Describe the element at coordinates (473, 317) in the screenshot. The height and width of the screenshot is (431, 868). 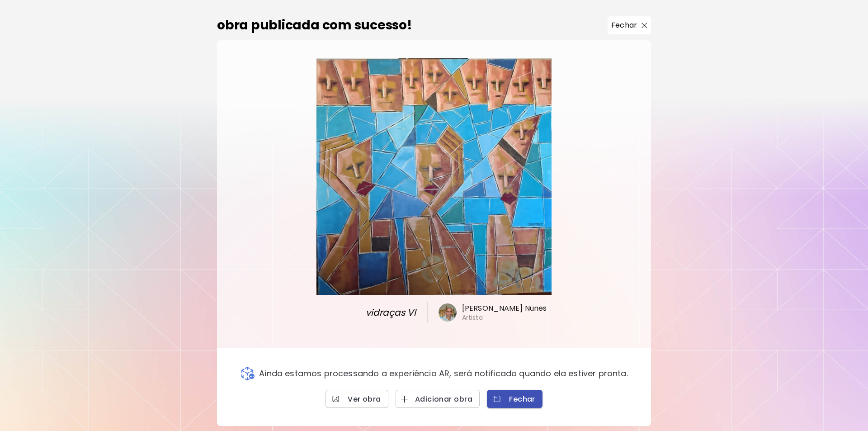
I see `h6: Artista` at that location.